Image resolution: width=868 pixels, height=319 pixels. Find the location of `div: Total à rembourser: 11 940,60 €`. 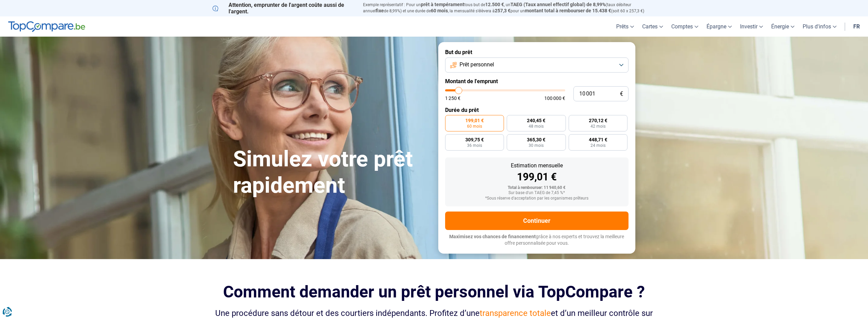

div: Total à rembourser: 11 940,60 € is located at coordinates (537, 188).